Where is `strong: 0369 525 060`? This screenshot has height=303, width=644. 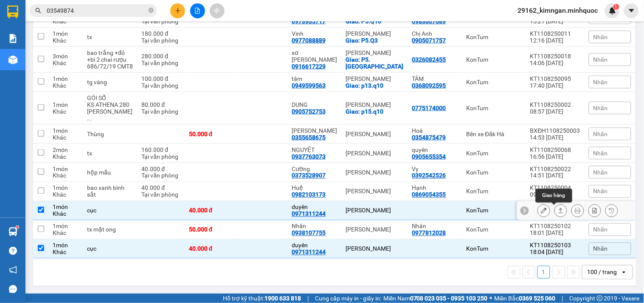 strong: 0369 525 060 is located at coordinates (538, 298).